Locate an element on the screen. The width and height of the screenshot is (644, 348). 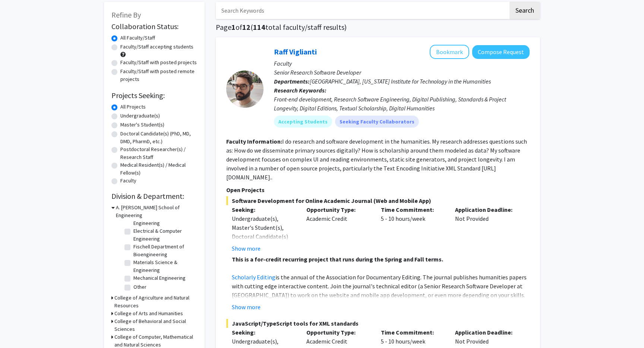
h3: College of Arts and Humanities is located at coordinates (149, 314).